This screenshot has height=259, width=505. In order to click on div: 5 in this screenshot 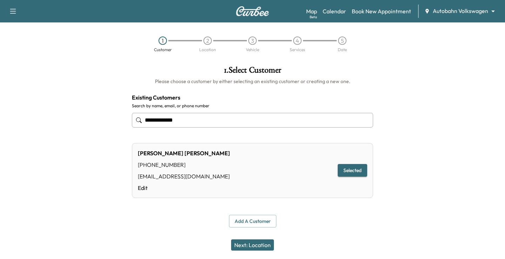, I will do `click(342, 41)`.